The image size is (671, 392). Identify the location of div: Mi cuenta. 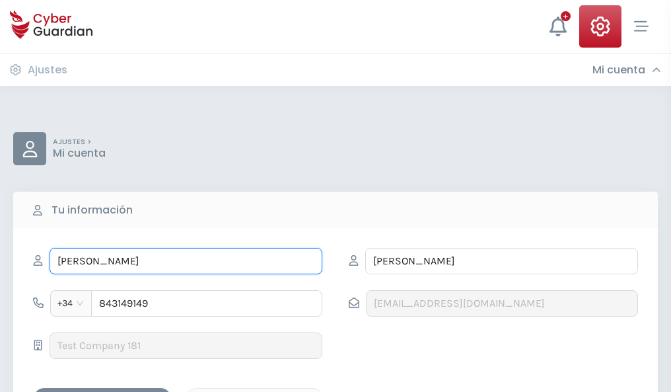
(627, 70).